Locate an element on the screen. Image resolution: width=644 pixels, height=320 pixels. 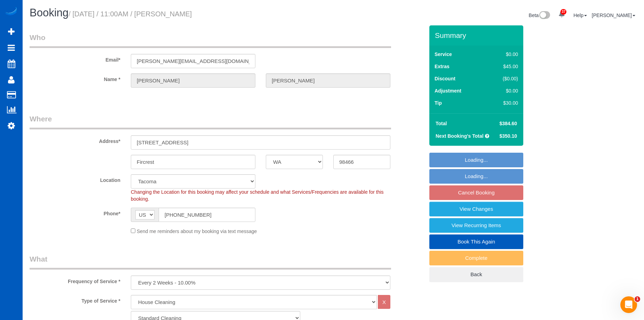
span: $384.60 is located at coordinates (508, 124).